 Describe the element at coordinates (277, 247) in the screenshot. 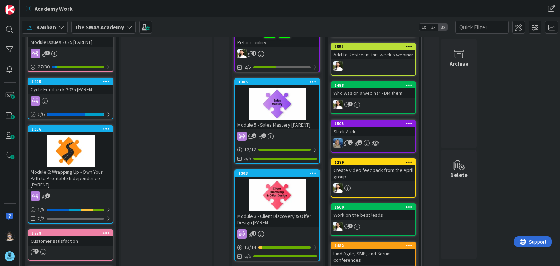

I see `div: 13/14` at that location.